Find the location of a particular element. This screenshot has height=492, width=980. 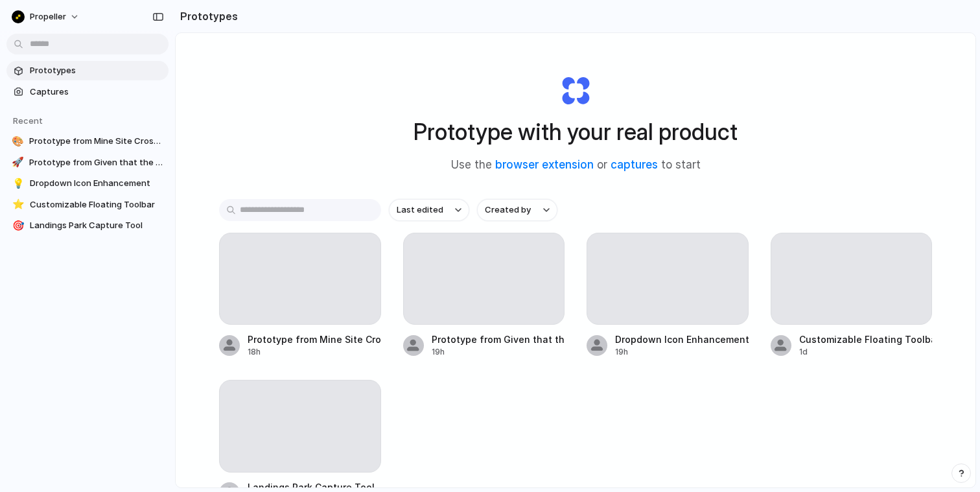

div: Dropdown Icon Enhancement is located at coordinates (682, 339).